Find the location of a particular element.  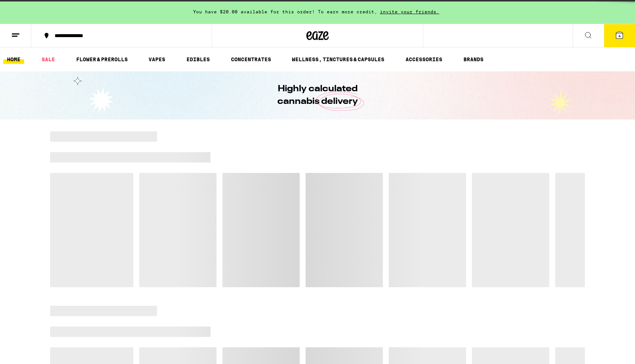

a: HOME is located at coordinates (14, 59).